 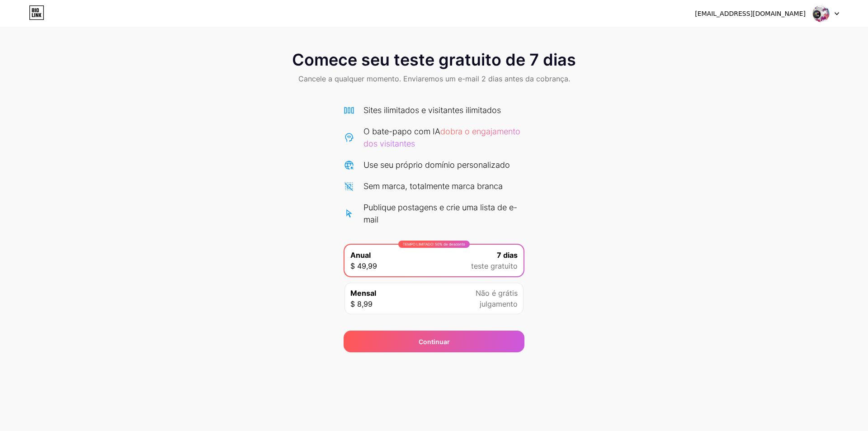 I want to click on font: Use seu próprio domínio personalizado, so click(x=437, y=164).